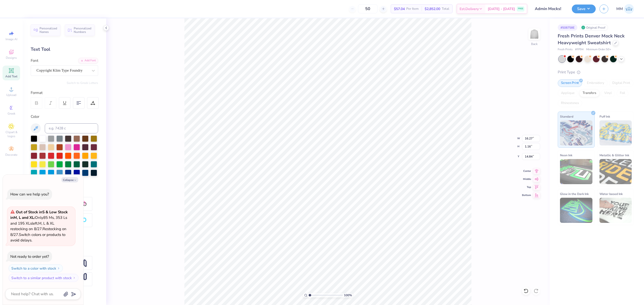  What do you see at coordinates (48, 31) in the screenshot?
I see `span: Personalized Names` at bounding box center [48, 31].